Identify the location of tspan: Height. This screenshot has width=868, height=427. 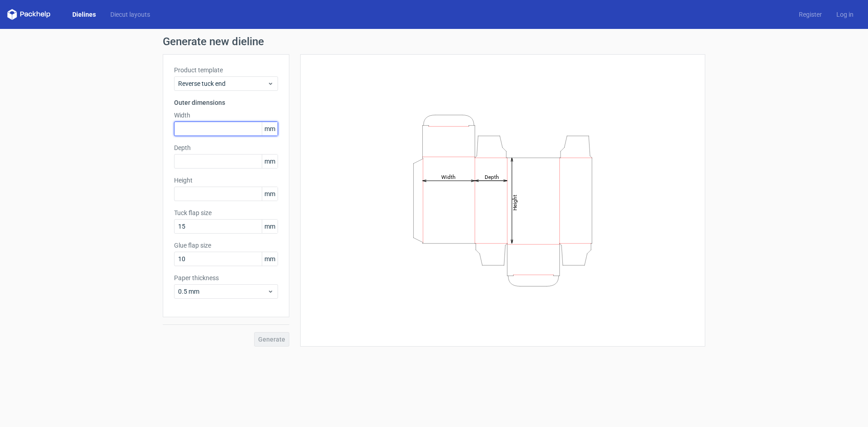
(515, 202).